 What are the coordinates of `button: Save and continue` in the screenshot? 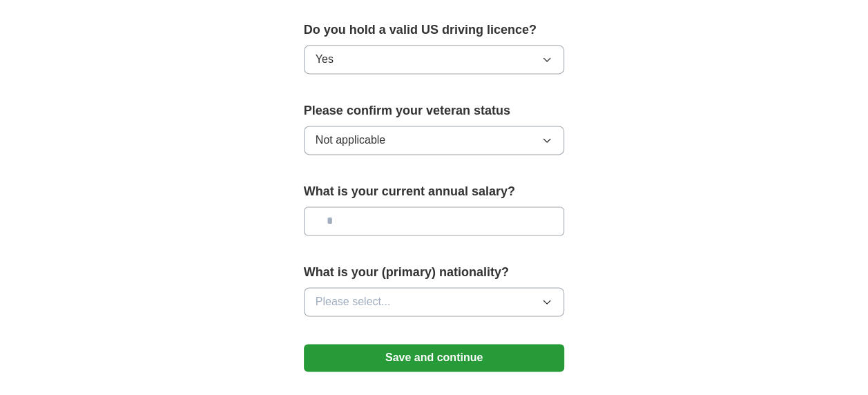 It's located at (434, 358).